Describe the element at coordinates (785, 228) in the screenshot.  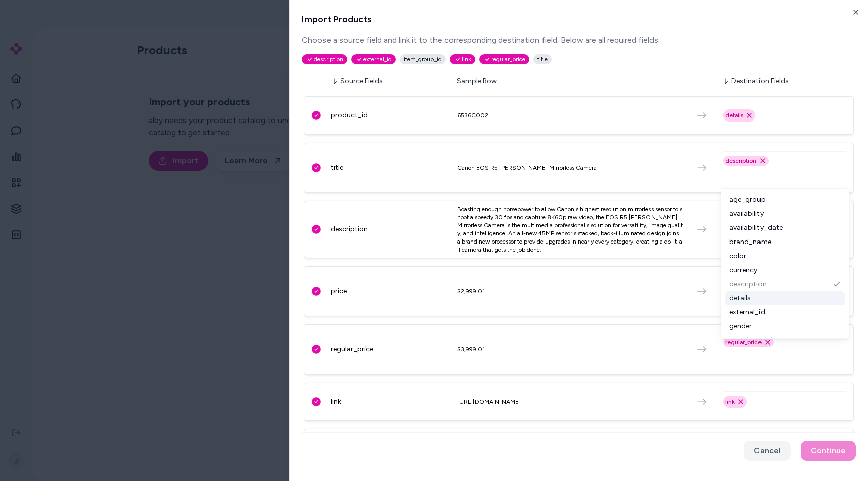
I see `div: availability_date` at that location.